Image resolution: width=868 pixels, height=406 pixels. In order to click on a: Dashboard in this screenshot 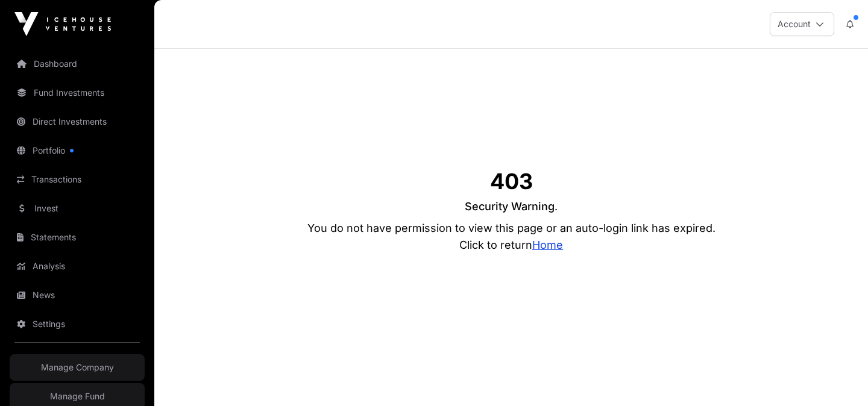, I will do `click(77, 64)`.